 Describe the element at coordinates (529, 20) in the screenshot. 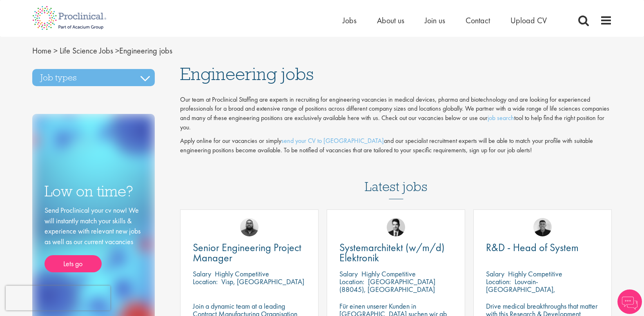

I see `span: Upload CV` at that location.